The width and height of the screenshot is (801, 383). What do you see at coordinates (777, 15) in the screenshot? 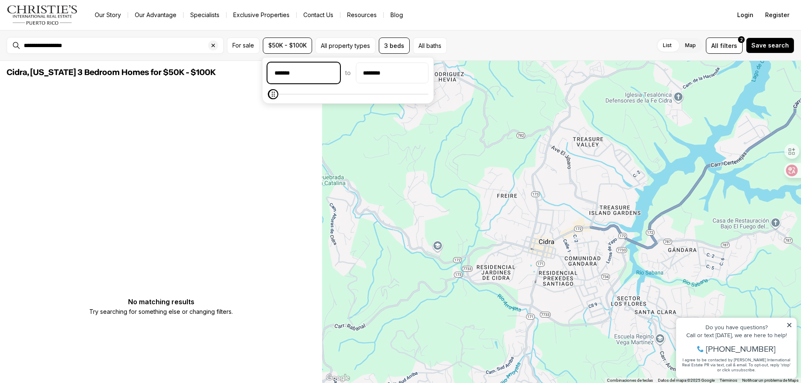
I see `span: Register` at bounding box center [777, 15].